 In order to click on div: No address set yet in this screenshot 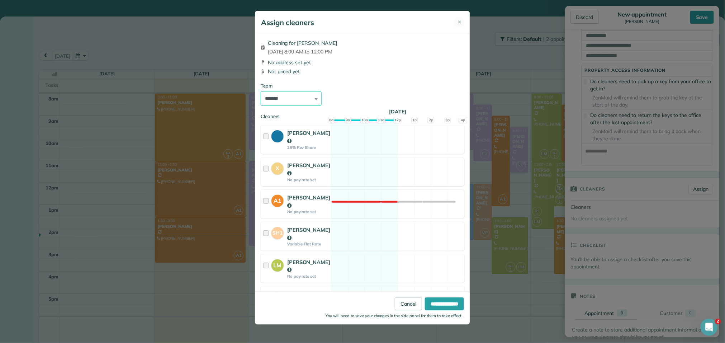, I will do `click(363, 62)`.